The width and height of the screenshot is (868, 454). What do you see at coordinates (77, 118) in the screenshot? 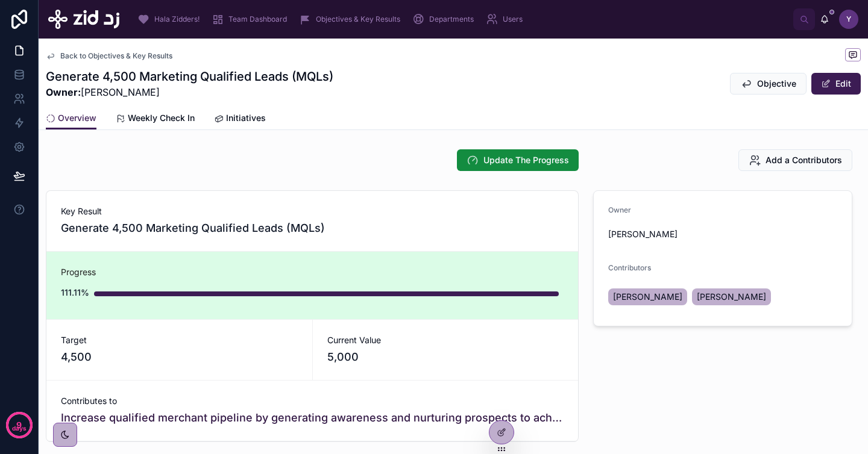
I see `span: Overview` at bounding box center [77, 118].